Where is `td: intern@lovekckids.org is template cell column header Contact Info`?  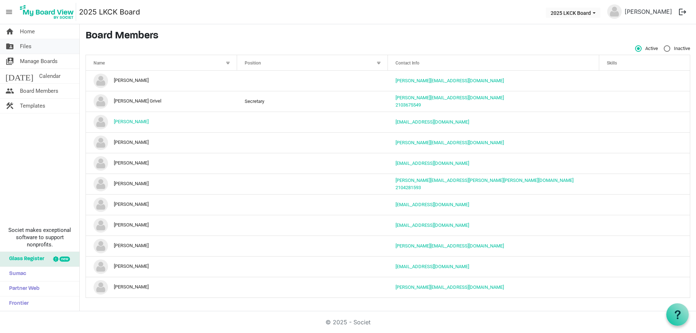 td: intern@lovekckids.org is template cell column header Contact Info is located at coordinates (494, 225).